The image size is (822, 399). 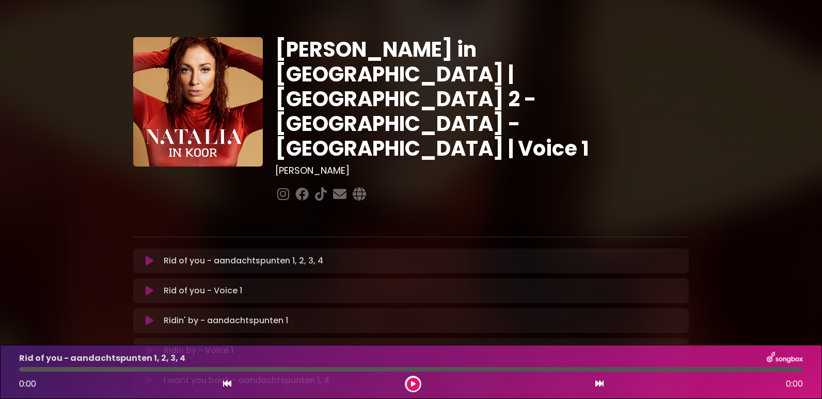 I want to click on p: Ridin by - Voice 1, so click(x=198, y=351).